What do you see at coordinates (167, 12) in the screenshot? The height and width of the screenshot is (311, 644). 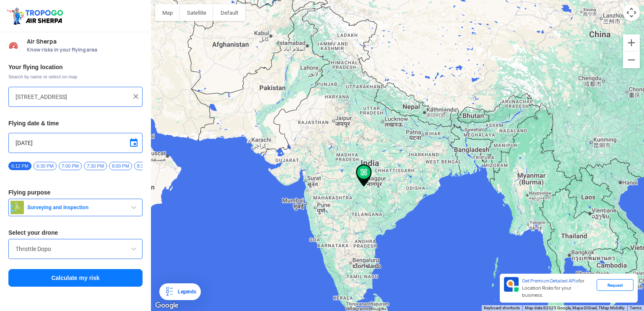 I see `button: Show street map` at bounding box center [167, 12].